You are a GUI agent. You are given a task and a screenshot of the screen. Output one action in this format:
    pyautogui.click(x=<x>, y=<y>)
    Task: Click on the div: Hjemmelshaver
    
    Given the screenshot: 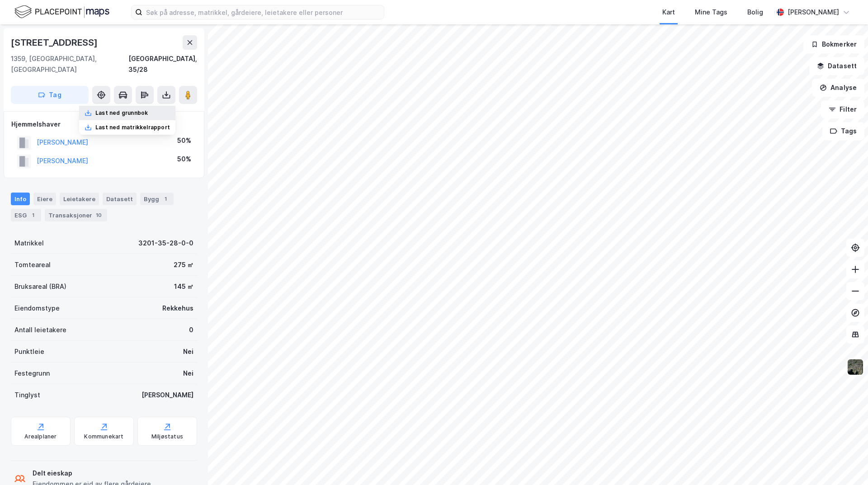 What is the action you would take?
    pyautogui.click(x=104, y=124)
    